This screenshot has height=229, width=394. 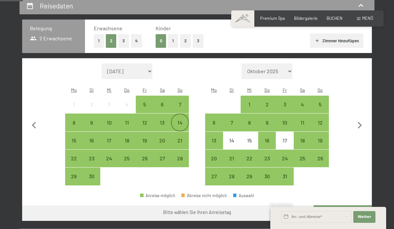 I want to click on a: BUCHEN, so click(x=335, y=18).